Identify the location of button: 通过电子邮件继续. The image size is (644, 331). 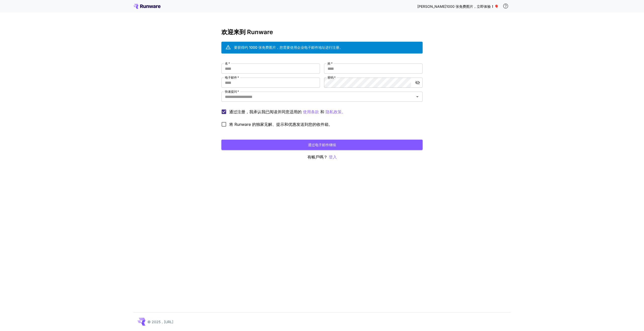
(322, 144).